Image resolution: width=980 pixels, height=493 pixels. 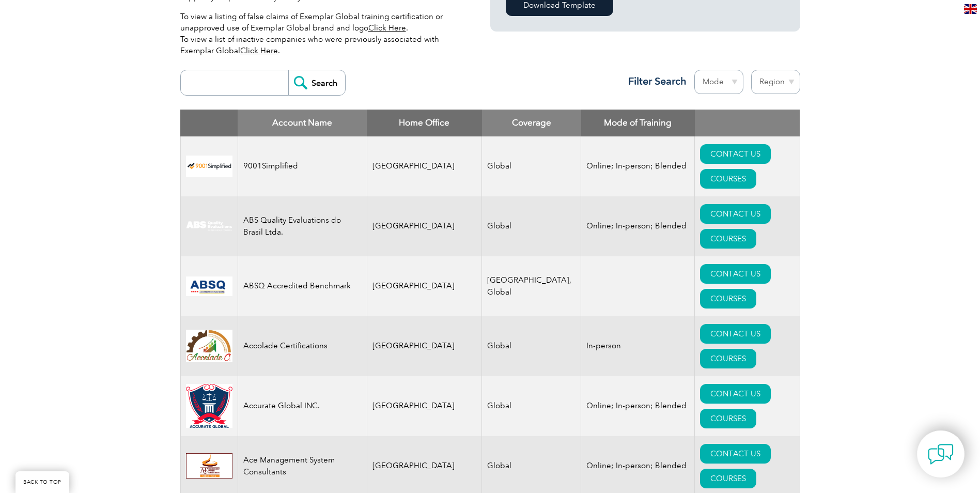 I want to click on img: contact-chat.png, so click(x=941, y=454).